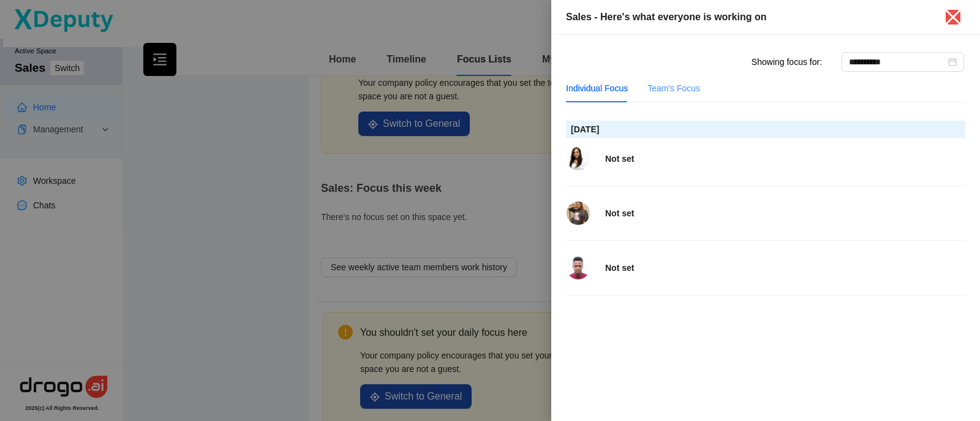 The image size is (980, 421). Describe the element at coordinates (578, 213) in the screenshot. I see `img: iyght4g1umcuj6s0aqnj.jpg` at that location.